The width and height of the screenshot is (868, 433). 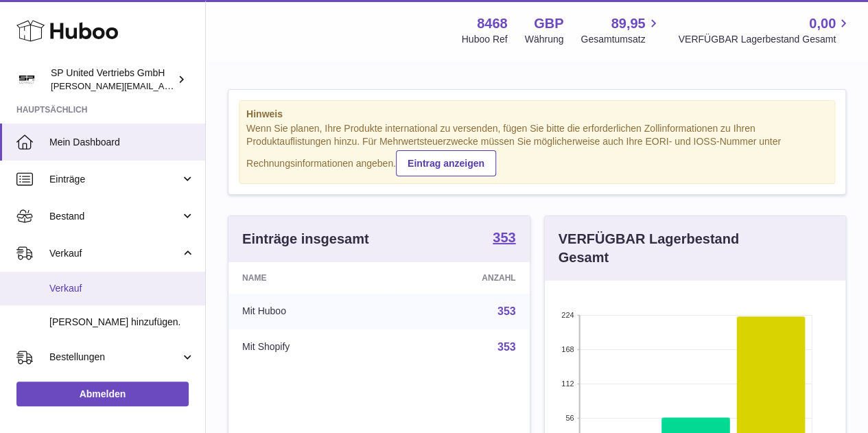 I want to click on td: Mit Shopify, so click(x=311, y=347).